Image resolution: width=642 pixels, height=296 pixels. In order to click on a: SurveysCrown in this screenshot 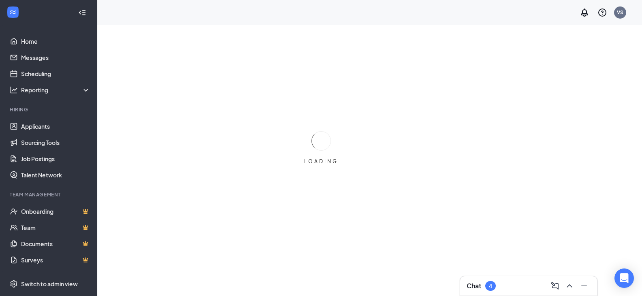, I will do `click(55, 260)`.